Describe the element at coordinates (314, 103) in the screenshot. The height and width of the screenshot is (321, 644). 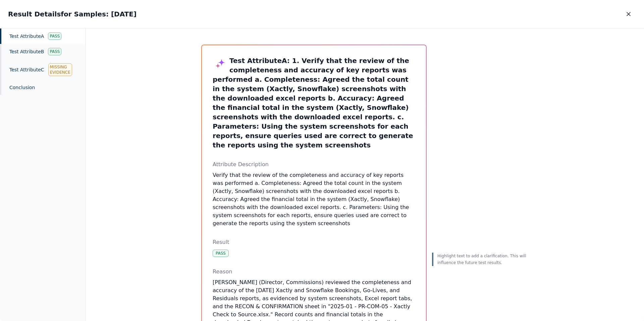
I see `h3: Test Attribute A : 1. Verify that the review of the completeness and accuracy of key reports was ...` at that location.